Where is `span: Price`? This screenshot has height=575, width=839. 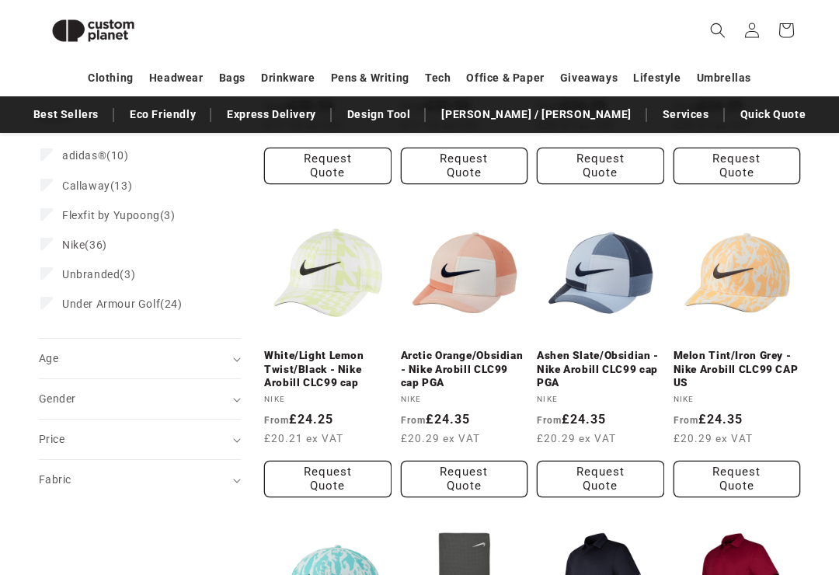
span: Price is located at coordinates (51, 439).